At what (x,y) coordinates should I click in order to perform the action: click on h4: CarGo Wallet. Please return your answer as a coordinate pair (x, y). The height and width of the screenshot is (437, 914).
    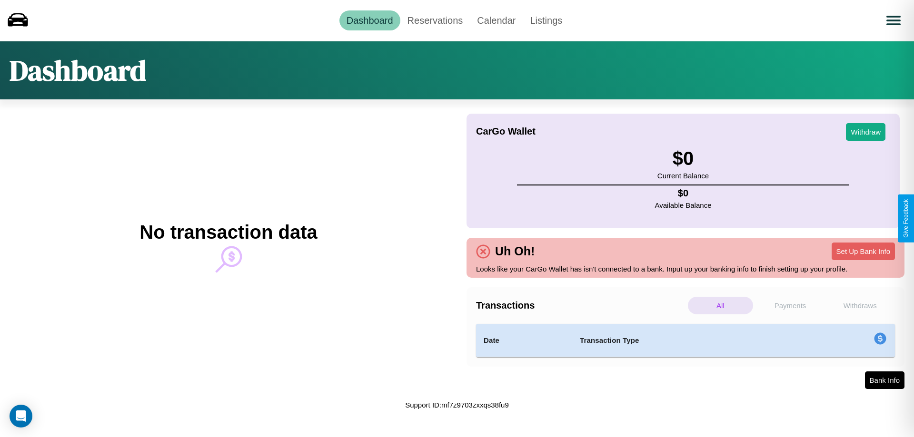
    Looking at the image, I should click on (505, 131).